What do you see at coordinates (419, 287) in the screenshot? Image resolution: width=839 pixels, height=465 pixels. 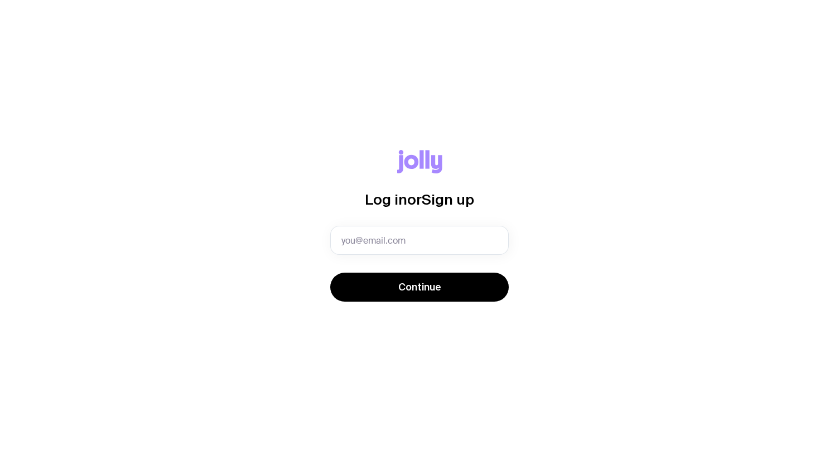 I see `button: Continue` at bounding box center [419, 287].